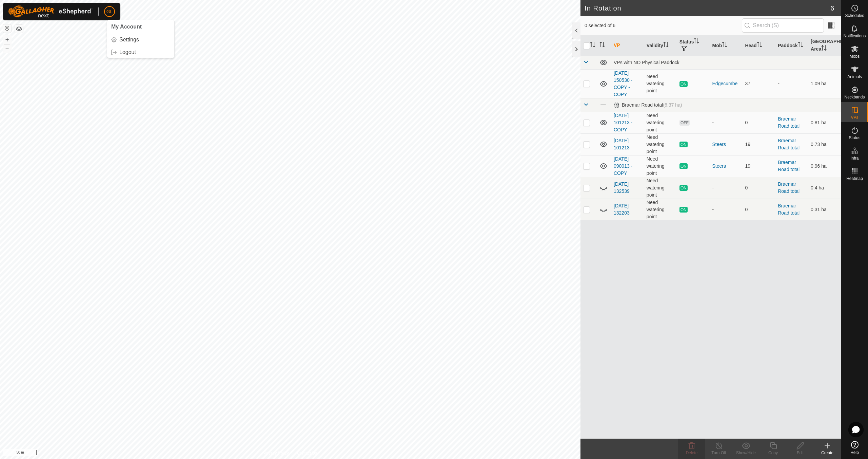  What do you see at coordinates (726, 45) in the screenshot?
I see `th: Mob` at bounding box center [726, 45].